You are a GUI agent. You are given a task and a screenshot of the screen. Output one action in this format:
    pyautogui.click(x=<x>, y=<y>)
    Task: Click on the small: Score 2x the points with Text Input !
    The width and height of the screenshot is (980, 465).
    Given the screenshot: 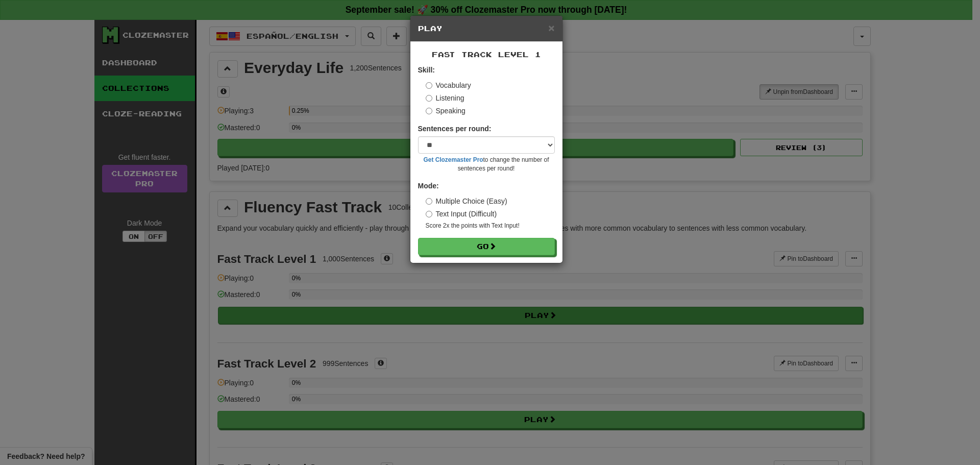 What is the action you would take?
    pyautogui.click(x=490, y=226)
    